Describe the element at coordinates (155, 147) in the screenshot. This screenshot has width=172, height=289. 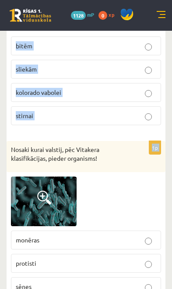
I see `p: 1p` at that location.